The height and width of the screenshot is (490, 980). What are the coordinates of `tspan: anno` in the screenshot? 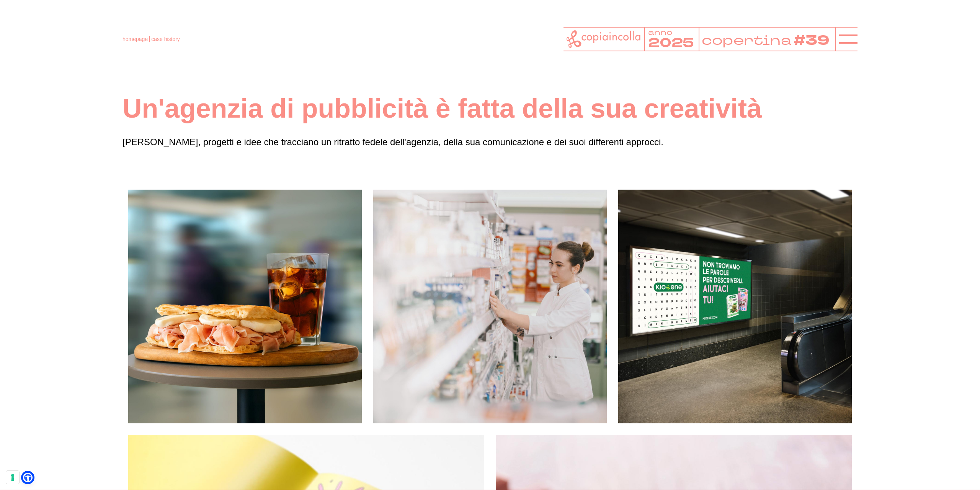 It's located at (660, 32).